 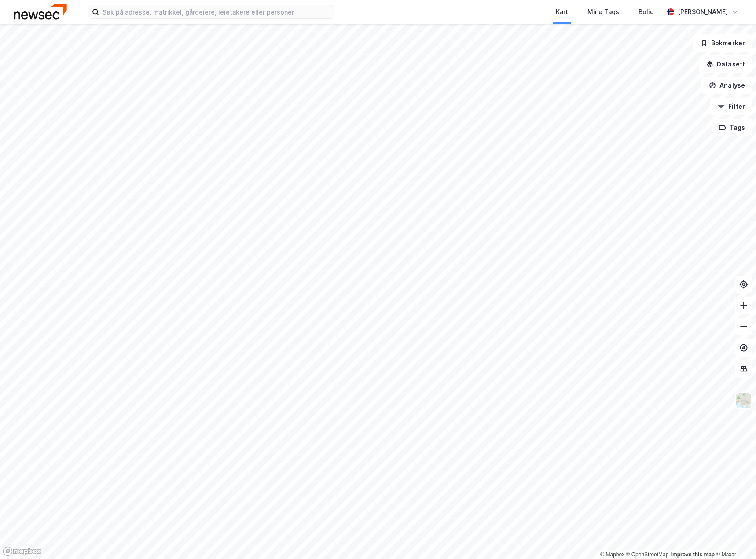 I want to click on a: OpenStreetMap, so click(x=647, y=554).